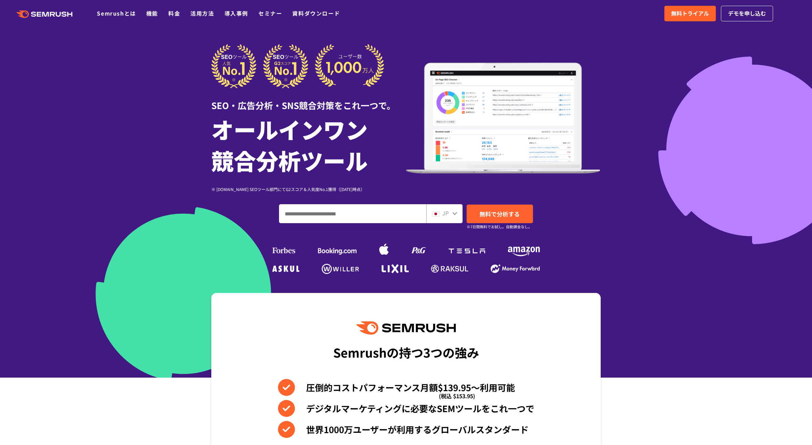 This screenshot has width=812, height=445. What do you see at coordinates (270, 13) in the screenshot?
I see `a: セミナー` at bounding box center [270, 13].